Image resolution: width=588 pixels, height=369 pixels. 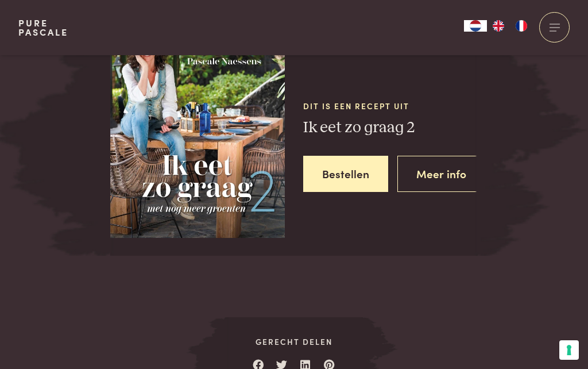 What do you see at coordinates (476, 26) in the screenshot?
I see `a: NL` at bounding box center [476, 26].